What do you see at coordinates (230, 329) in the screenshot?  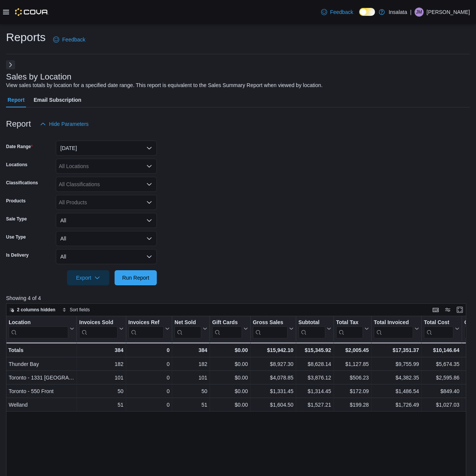 I see `button: Gift Cards` at bounding box center [230, 329].